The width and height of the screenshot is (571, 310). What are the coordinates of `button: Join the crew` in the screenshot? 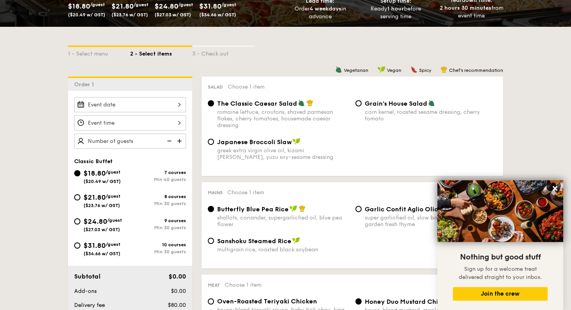 It's located at (500, 293).